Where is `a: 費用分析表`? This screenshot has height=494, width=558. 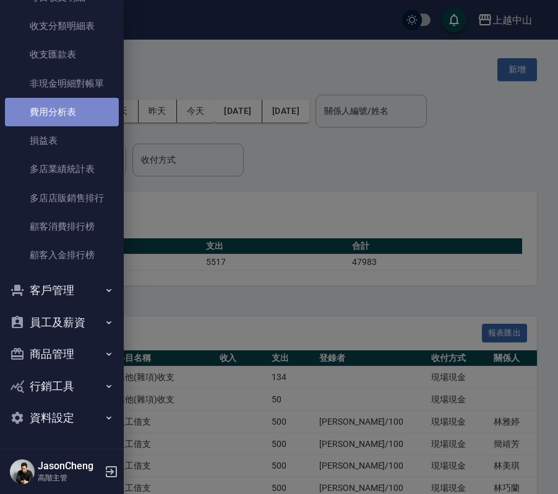 a: 費用分析表 is located at coordinates (62, 112).